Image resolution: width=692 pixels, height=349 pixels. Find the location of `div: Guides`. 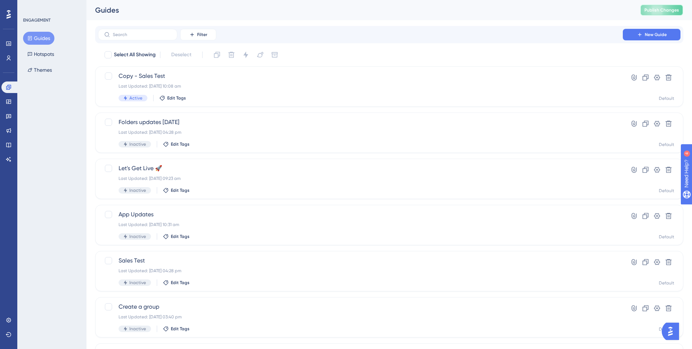

div: Guides is located at coordinates (359, 10).